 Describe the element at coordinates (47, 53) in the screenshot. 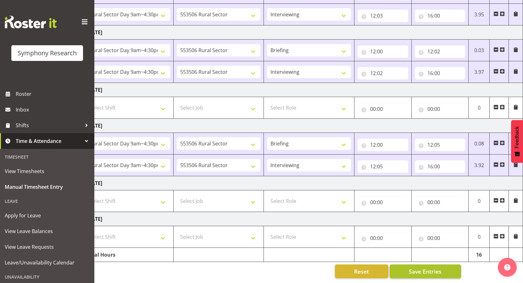

I see `div: Symphony Research` at that location.